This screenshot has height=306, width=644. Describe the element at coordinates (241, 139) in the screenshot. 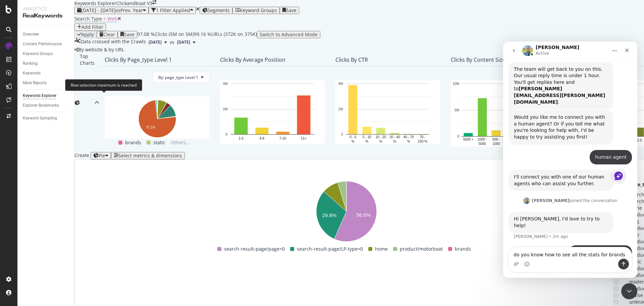

I see `text: 1-3` at that location.